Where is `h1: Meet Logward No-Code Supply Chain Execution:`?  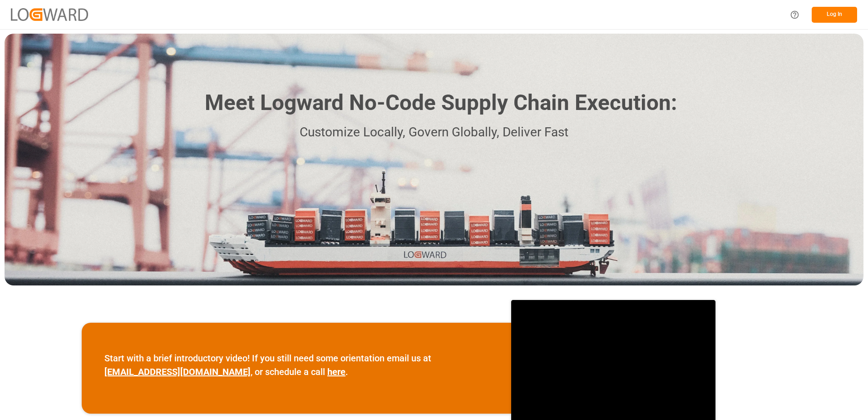
h1: Meet Logward No-Code Supply Chain Execution: is located at coordinates (441, 103).